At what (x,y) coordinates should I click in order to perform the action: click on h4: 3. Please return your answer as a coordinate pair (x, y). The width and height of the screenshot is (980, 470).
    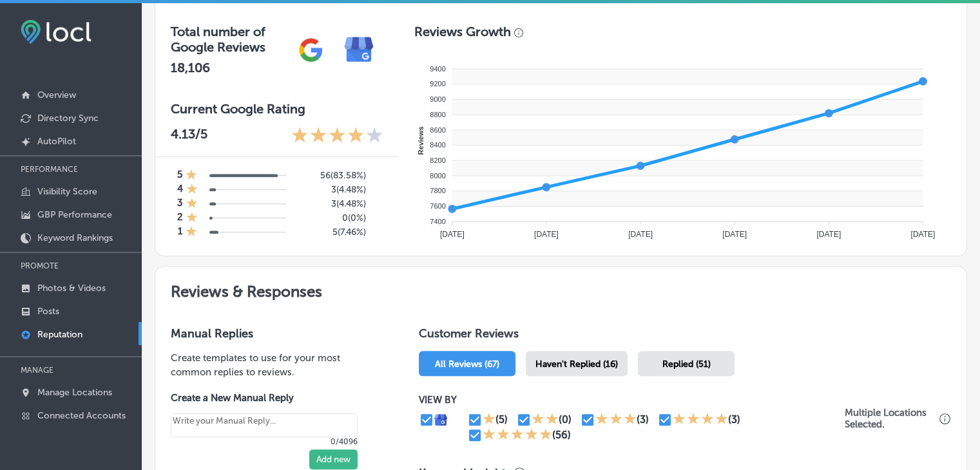
    Looking at the image, I should click on (179, 204).